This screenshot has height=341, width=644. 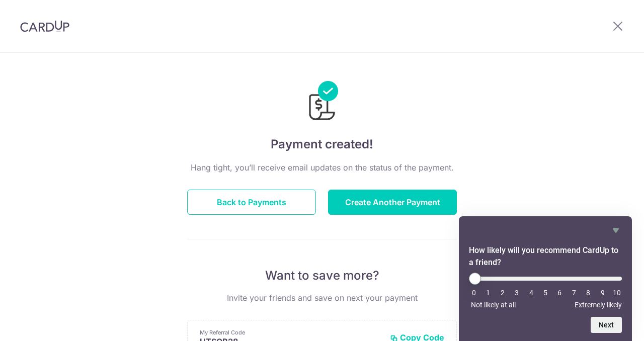 I want to click on button: Back to Payments, so click(x=251, y=203).